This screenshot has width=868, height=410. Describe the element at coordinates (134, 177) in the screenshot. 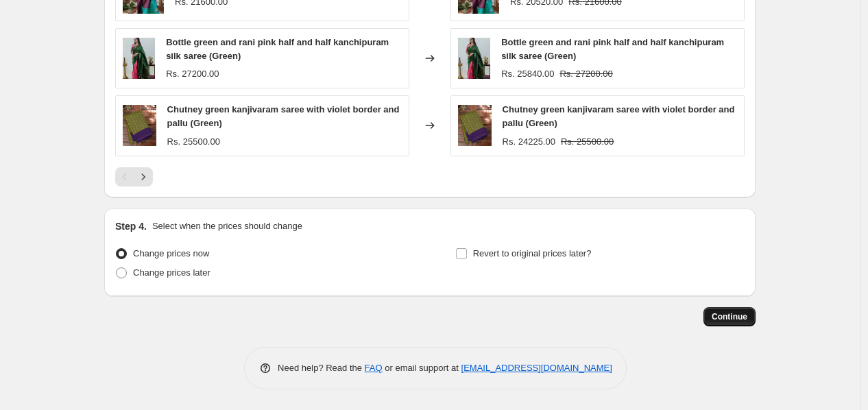

I see `nav: Pagination` at that location.